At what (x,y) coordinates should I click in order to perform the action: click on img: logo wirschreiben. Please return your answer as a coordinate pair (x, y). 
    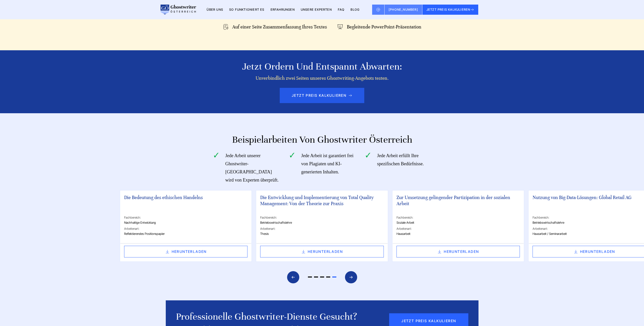
    Looking at the image, I should click on (178, 9).